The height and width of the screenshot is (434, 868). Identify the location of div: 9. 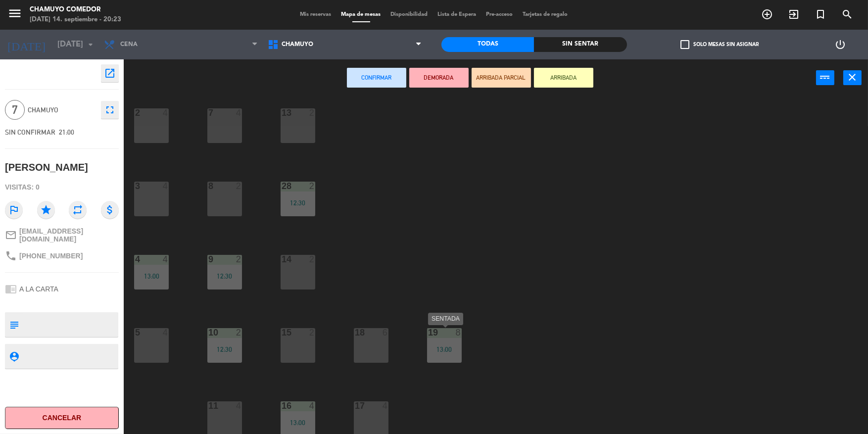
(209, 259).